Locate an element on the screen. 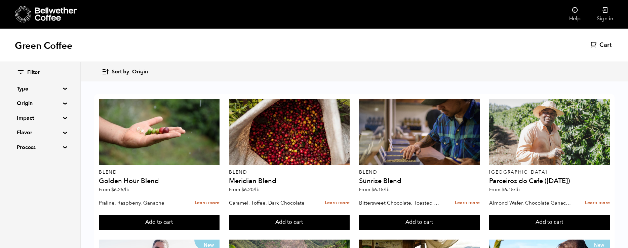  summary: Process is located at coordinates (40, 147).